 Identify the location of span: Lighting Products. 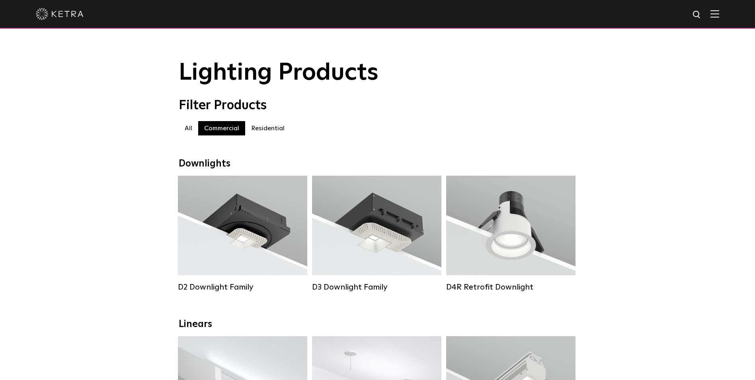
(279, 73).